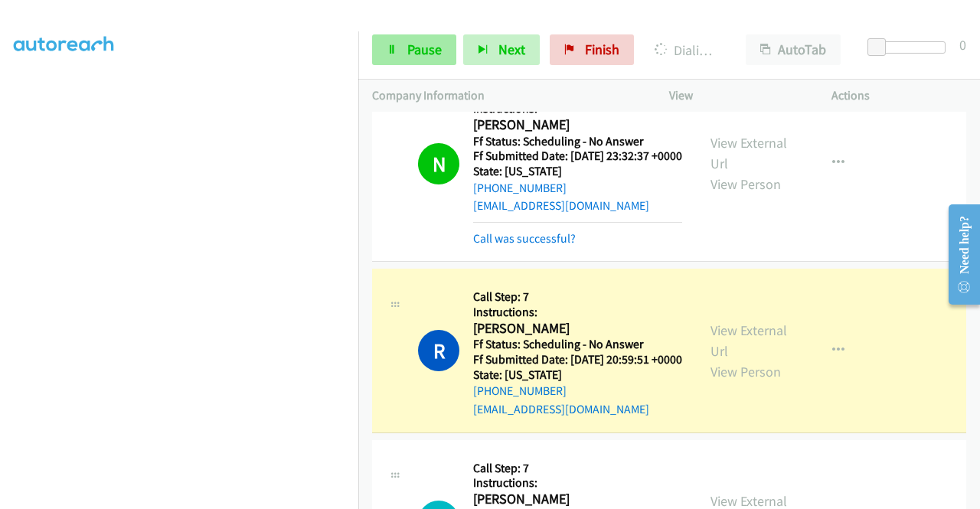  Describe the element at coordinates (27, 51) in the screenshot. I see `div: Need help?` at that location.